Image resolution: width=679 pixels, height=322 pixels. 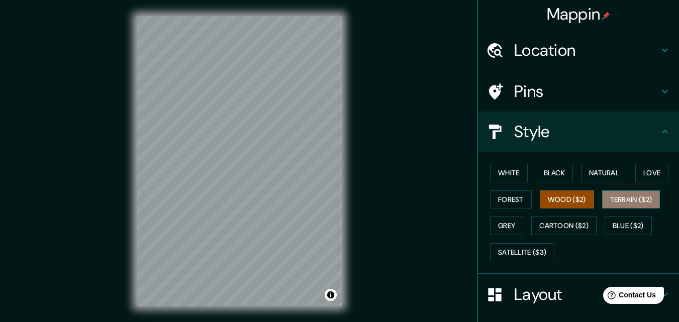 I want to click on canvas: Map, so click(x=239, y=161).